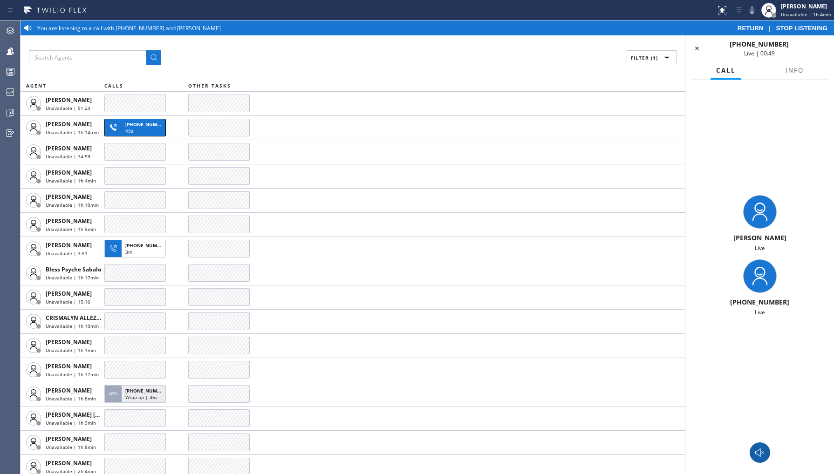 This screenshot has height=474, width=834. Describe the element at coordinates (88, 58) in the screenshot. I see `input: Search Agents` at that location.